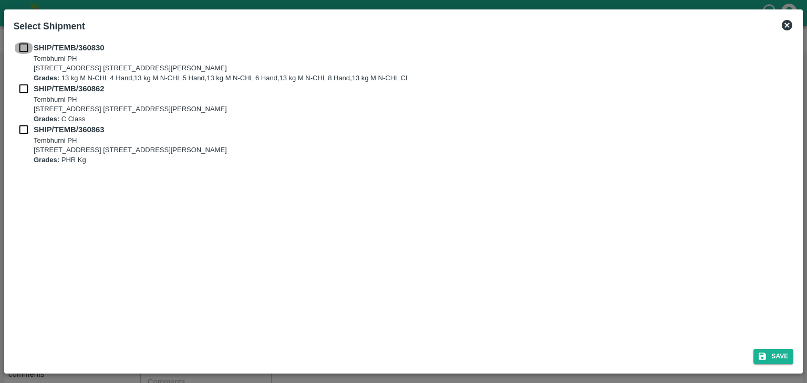 The height and width of the screenshot is (383, 807). What do you see at coordinates (49, 26) in the screenshot?
I see `b: Select Shipment` at bounding box center [49, 26].